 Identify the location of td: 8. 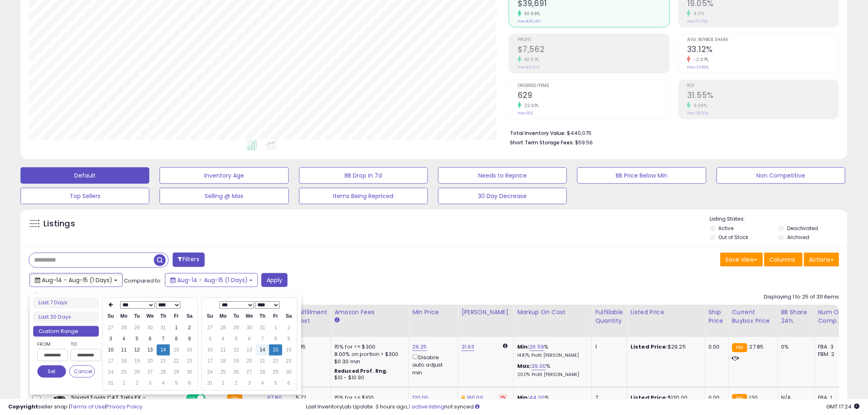
(177, 338).